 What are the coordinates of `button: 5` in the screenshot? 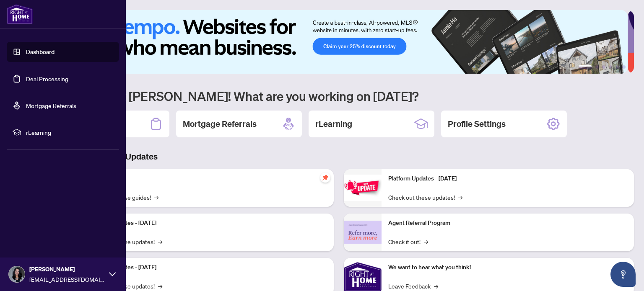 It's located at (617, 67).